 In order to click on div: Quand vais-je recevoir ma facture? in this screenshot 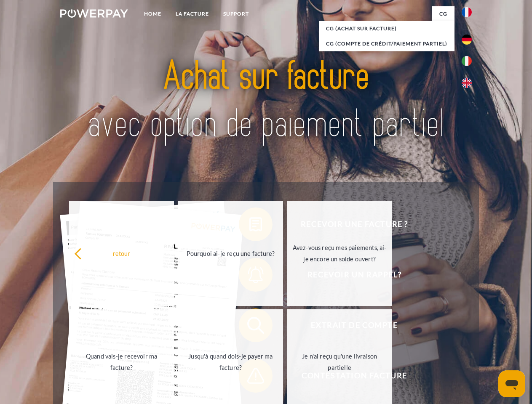, I will do `click(121, 362)`.